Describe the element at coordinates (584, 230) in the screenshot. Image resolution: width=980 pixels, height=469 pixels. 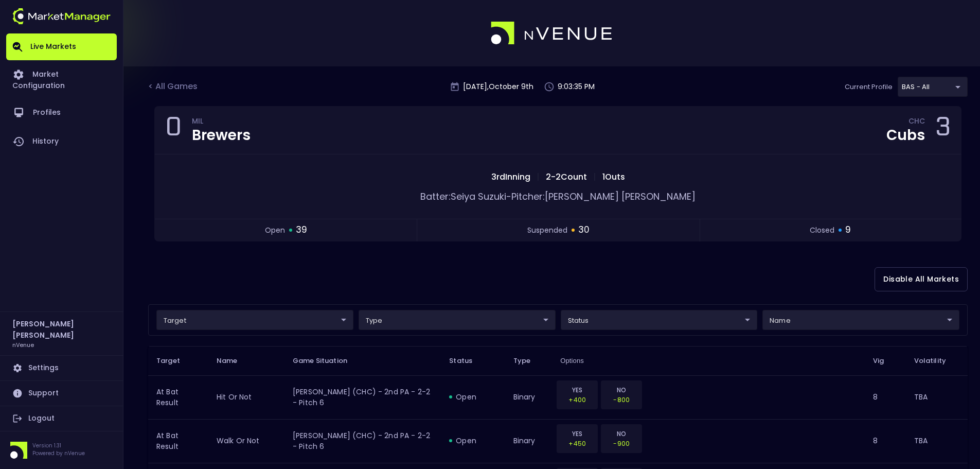
I see `span: 30` at that location.